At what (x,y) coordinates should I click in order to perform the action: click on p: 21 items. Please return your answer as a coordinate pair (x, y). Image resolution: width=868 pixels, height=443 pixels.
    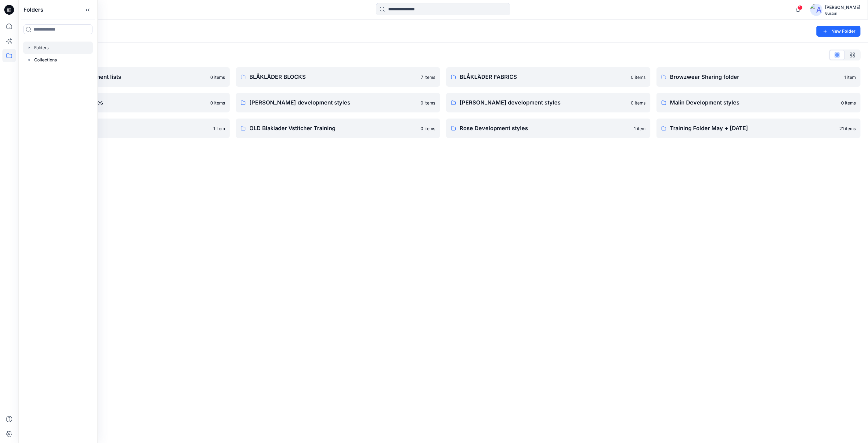
    Looking at the image, I should click on (848, 128).